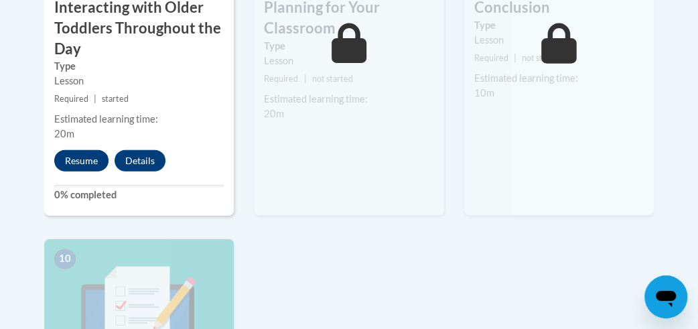  Describe the element at coordinates (115, 99) in the screenshot. I see `span: started` at that location.